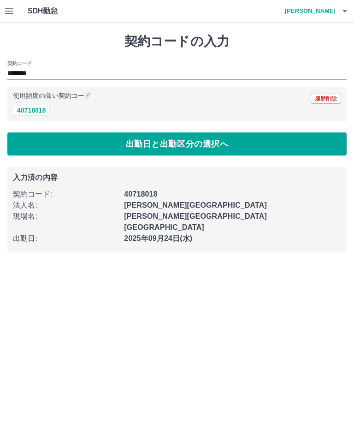  I want to click on b: 2025年09月24日(水), so click(158, 238).